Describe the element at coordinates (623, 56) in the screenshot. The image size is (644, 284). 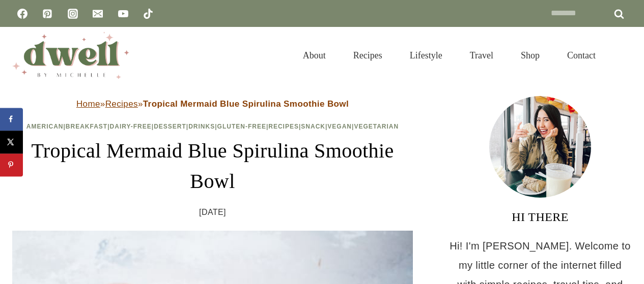
I see `button: View Search Form` at that location.